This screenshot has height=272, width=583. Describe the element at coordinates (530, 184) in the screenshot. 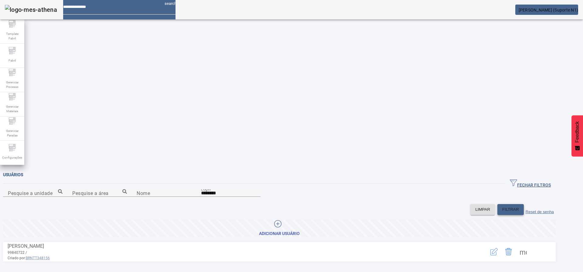

I see `span: FECHAR FILTROS` at that location.